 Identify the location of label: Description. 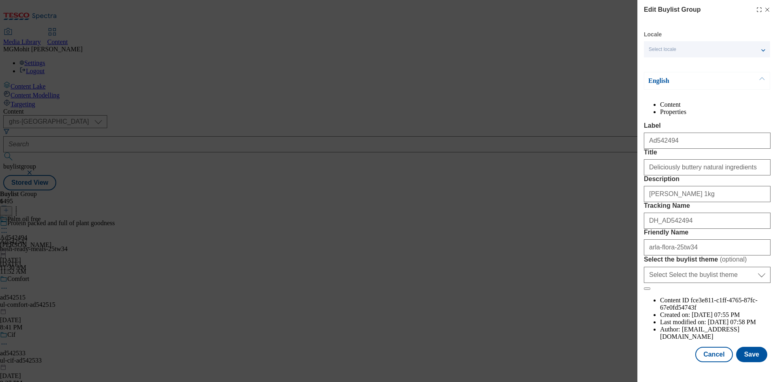
(707, 179).